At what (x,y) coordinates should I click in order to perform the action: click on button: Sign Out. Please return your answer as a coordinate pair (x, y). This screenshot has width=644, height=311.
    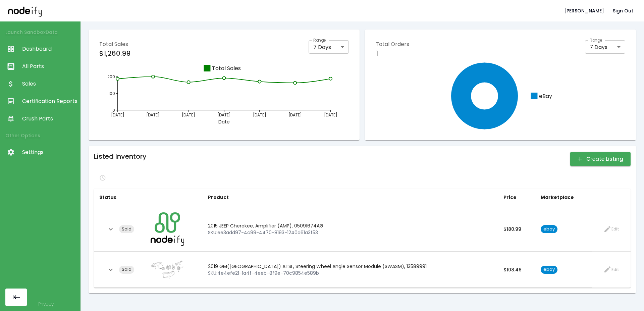
    Looking at the image, I should click on (623, 11).